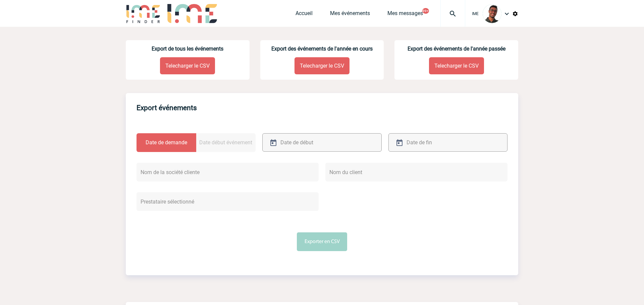  Describe the element at coordinates (314, 142) in the screenshot. I see `input: Date de début` at that location.